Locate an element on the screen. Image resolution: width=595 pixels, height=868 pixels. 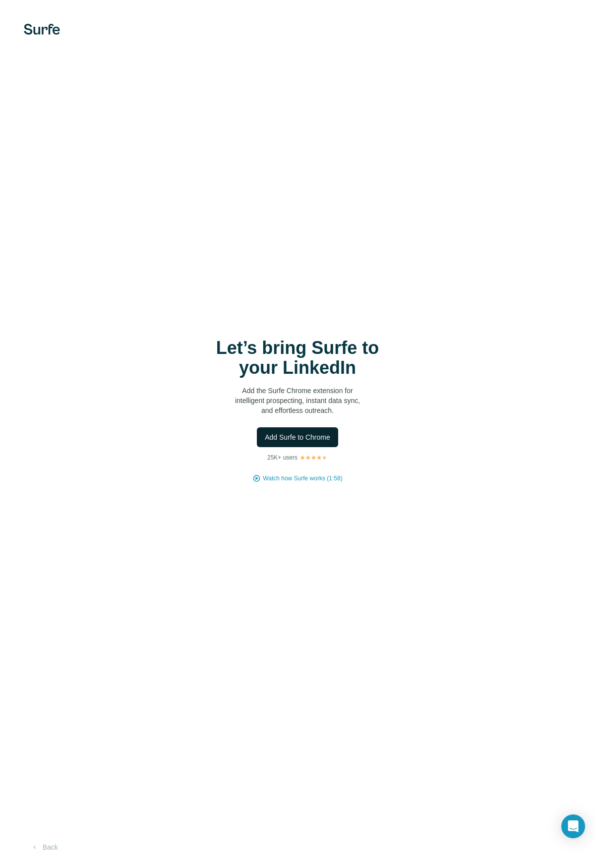
img: Surfe's logo is located at coordinates (41, 29).